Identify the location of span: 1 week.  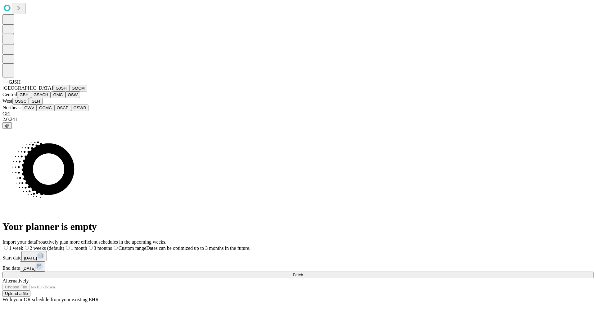
(16, 248).